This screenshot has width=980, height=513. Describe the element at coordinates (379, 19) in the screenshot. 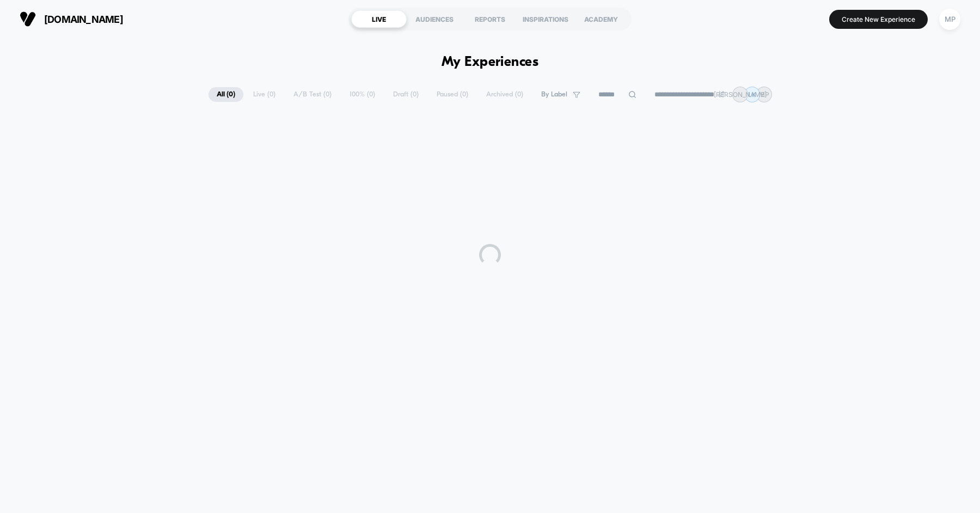

I see `div: LIVE` at that location.